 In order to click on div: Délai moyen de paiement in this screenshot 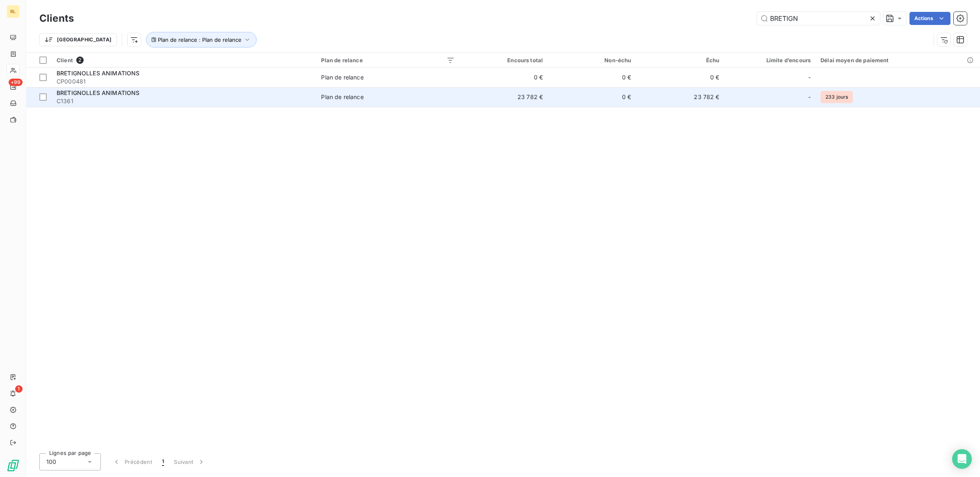, I will do `click(897, 60)`.